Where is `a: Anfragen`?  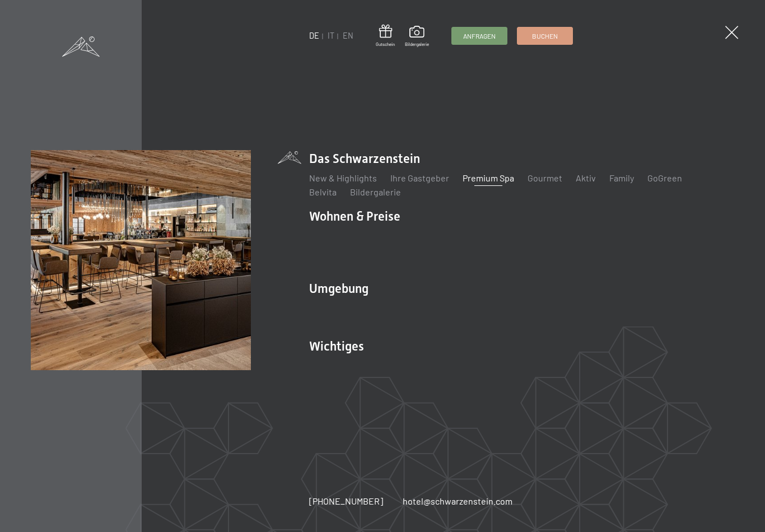
a: Anfragen is located at coordinates (479, 36).